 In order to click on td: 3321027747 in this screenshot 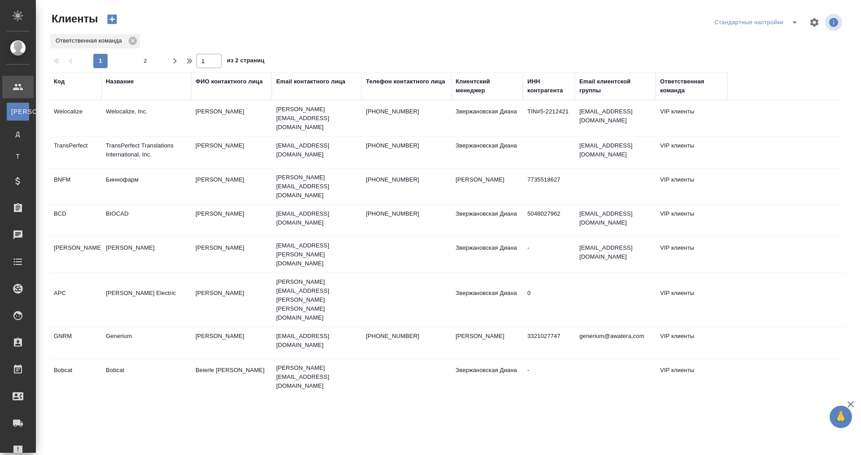, I will do `click(549, 343)`.